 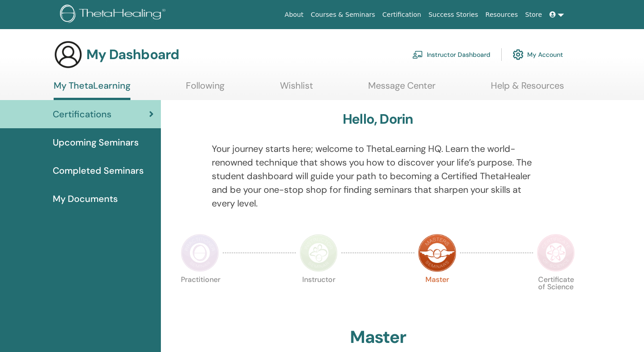 I want to click on a: My Account, so click(x=538, y=55).